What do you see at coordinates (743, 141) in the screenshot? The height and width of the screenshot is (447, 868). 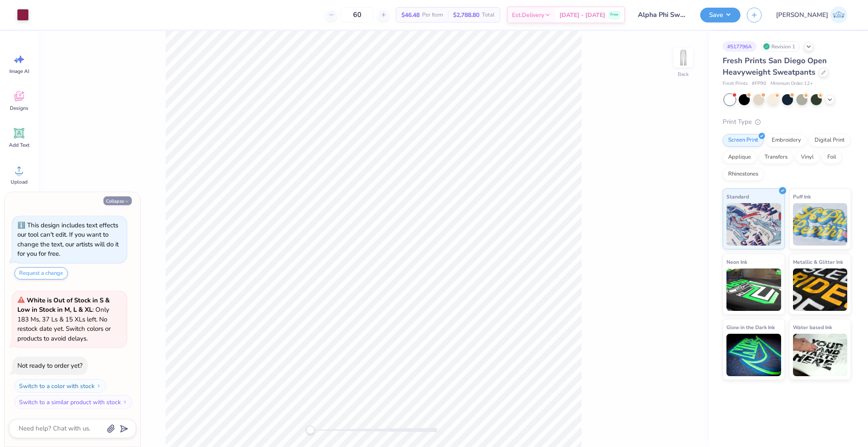 I see `div: Screen Print` at bounding box center [743, 141].